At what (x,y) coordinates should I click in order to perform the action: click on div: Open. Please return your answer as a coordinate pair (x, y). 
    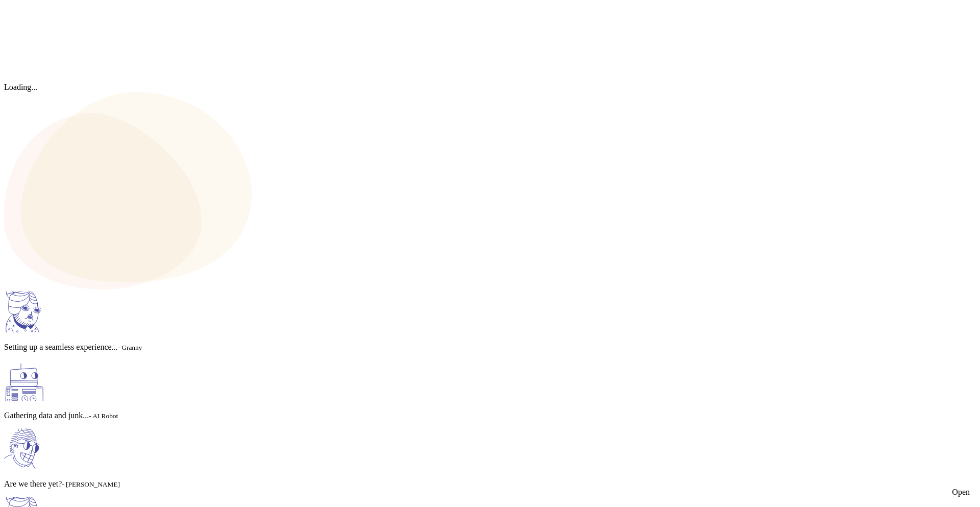
    Looking at the image, I should click on (961, 492).